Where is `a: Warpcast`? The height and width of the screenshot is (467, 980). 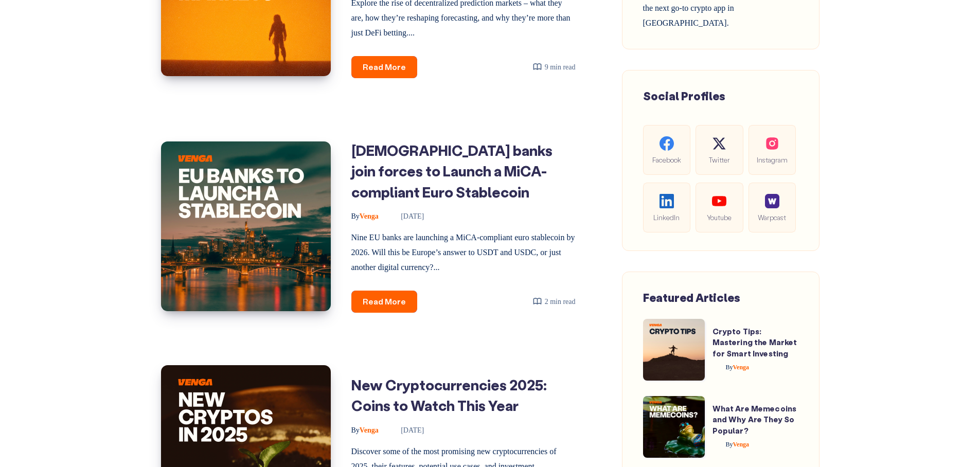 a: Warpcast is located at coordinates (772, 207).